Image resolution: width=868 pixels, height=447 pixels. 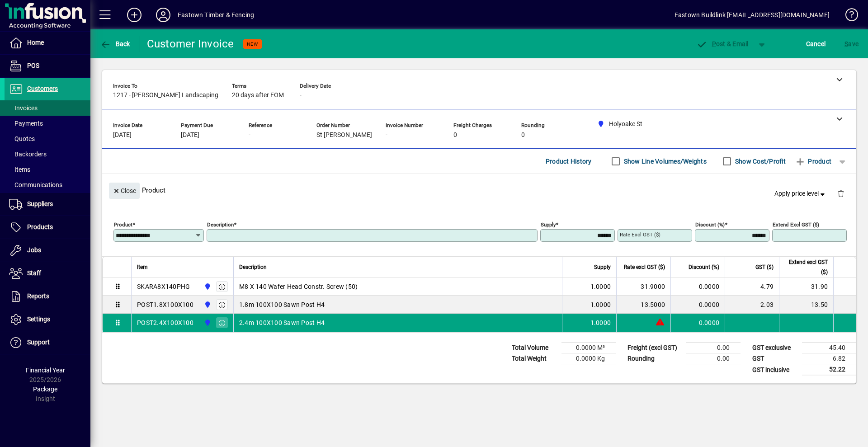 I want to click on span: ave, so click(x=851, y=44).